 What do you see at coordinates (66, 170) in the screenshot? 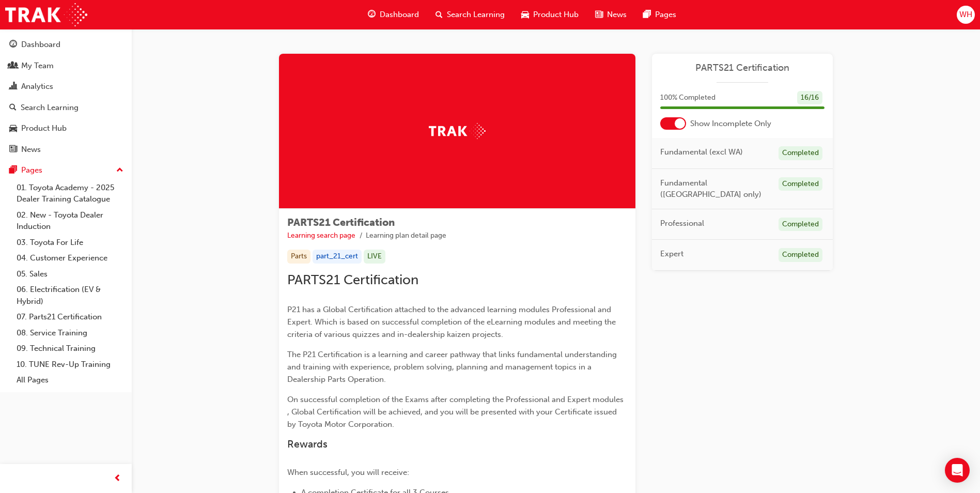
I see `button: Pages` at bounding box center [66, 170].